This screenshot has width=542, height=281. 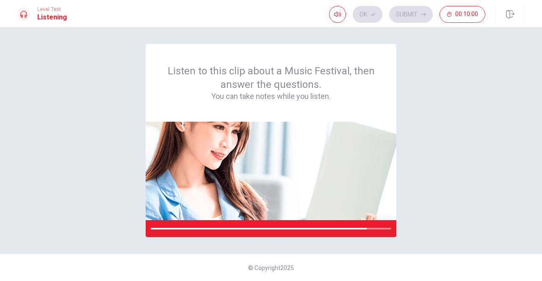 I want to click on img: passage image, so click(x=271, y=171).